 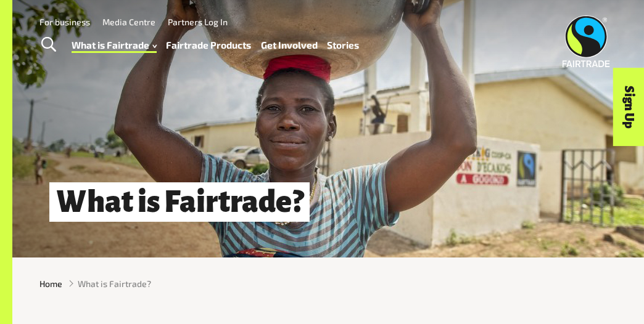 What do you see at coordinates (209, 45) in the screenshot?
I see `a: Fairtrade Products` at bounding box center [209, 45].